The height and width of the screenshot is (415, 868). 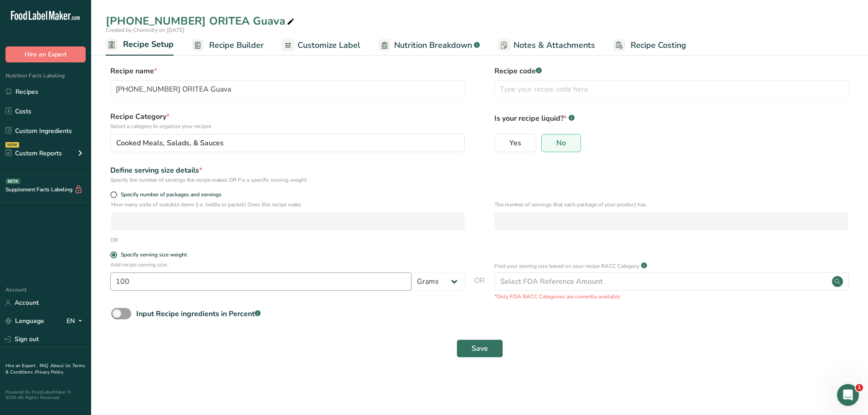 What do you see at coordinates (46, 395) in the screenshot?
I see `div: Powered By FoodLabelMaker © 2025 All Rights Reserved` at bounding box center [46, 395].